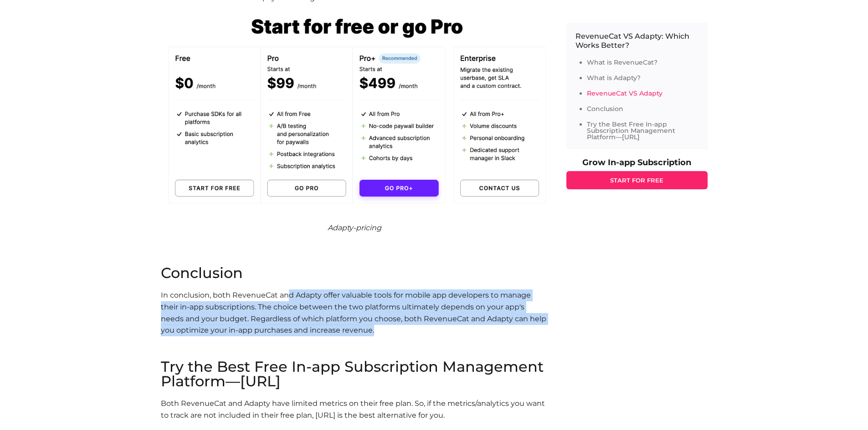 The image size is (868, 430). What do you see at coordinates (613, 78) in the screenshot?
I see `a: What is Adapty?` at bounding box center [613, 78].